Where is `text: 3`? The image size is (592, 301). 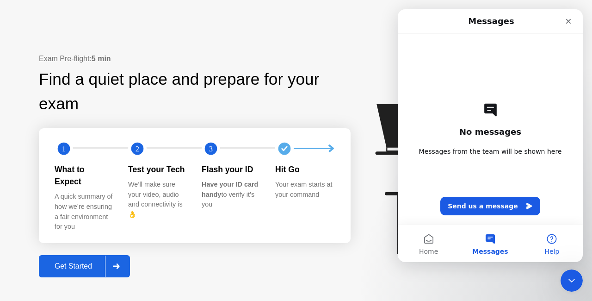 text: 3 is located at coordinates (211, 148).